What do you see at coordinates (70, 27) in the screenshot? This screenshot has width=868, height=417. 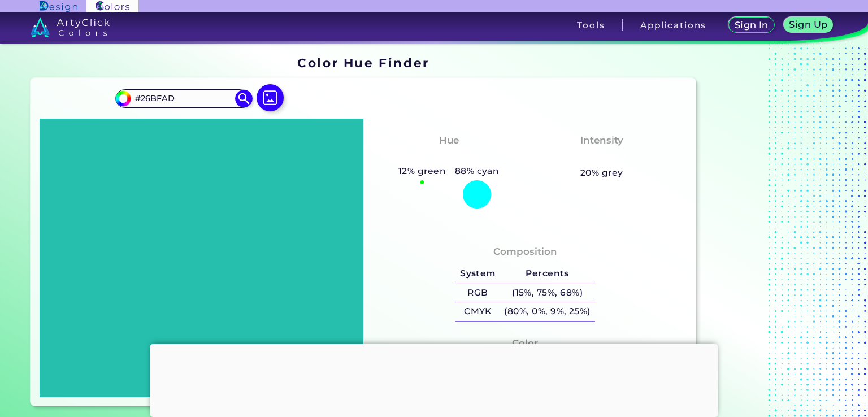 I see `img: logo_artyclick_colors_white.svg` at bounding box center [70, 27].